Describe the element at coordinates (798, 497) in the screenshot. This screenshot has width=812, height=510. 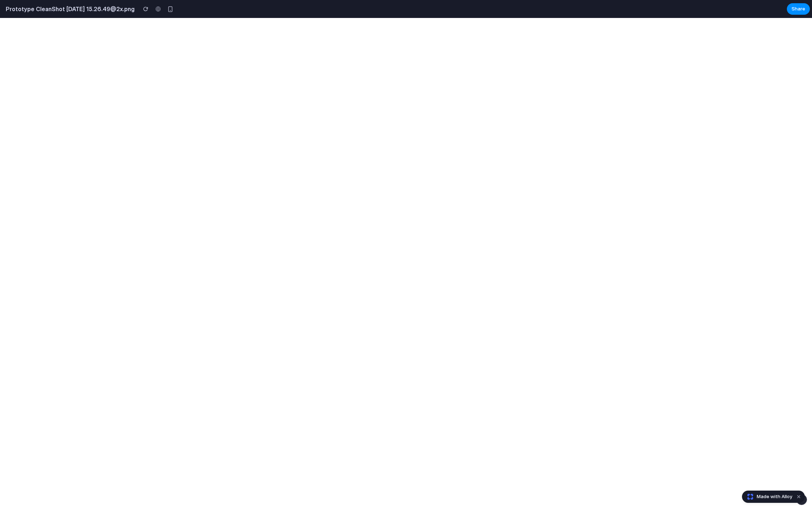
I see `button: Dismiss watermark` at that location.